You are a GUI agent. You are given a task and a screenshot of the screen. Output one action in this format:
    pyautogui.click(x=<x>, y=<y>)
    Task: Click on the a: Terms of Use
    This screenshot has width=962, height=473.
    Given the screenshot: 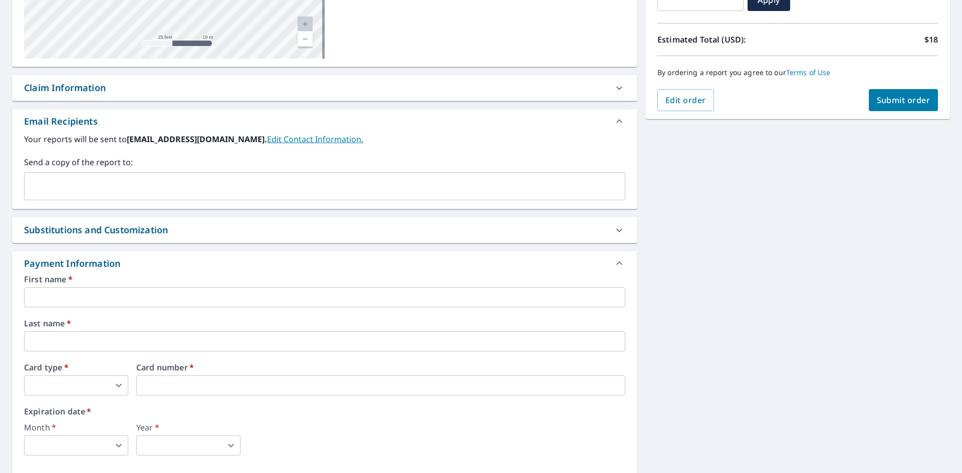 What is the action you would take?
    pyautogui.click(x=808, y=72)
    